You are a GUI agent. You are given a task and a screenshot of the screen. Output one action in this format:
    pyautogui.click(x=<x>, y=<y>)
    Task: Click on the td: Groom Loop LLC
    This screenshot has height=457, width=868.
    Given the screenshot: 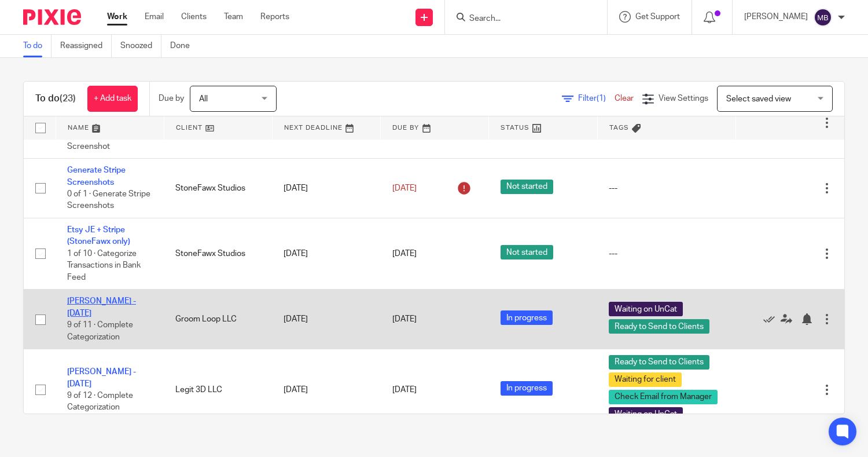 What is the action you would take?
    pyautogui.click(x=217, y=319)
    